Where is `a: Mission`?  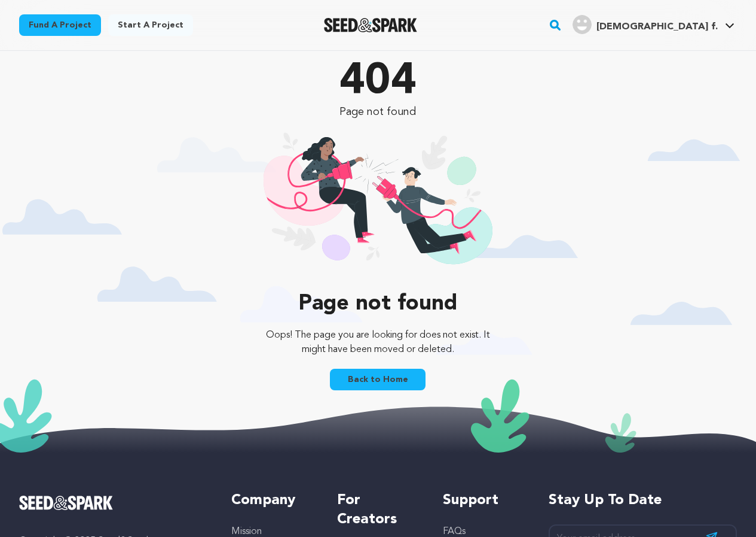 a: Mission is located at coordinates (246, 531).